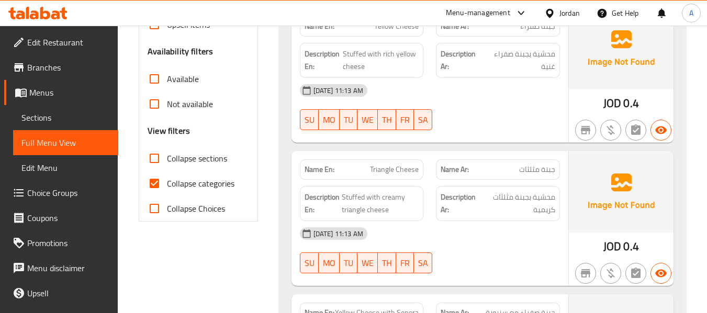 This screenshot has height=313, width=707. Describe the element at coordinates (61, 268) in the screenshot. I see `a: Menu disclaimer` at that location.